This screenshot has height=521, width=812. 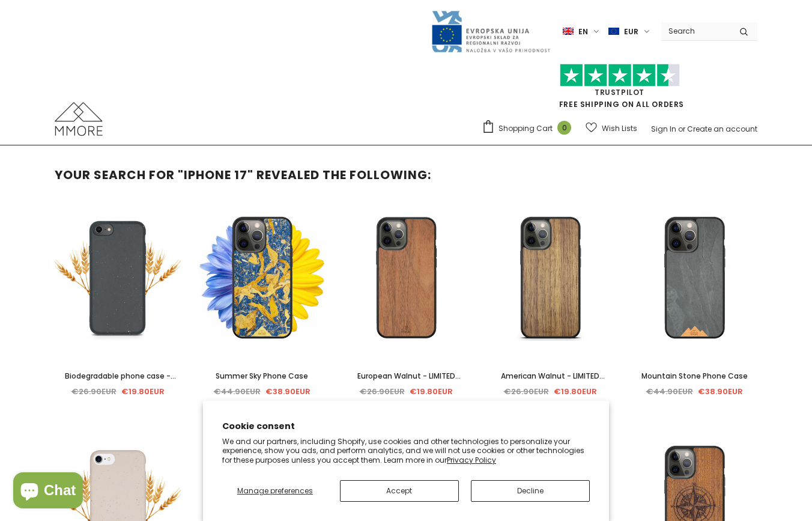 I want to click on span: FREE SHIPPING ON ALL ORDERS, so click(x=619, y=89).